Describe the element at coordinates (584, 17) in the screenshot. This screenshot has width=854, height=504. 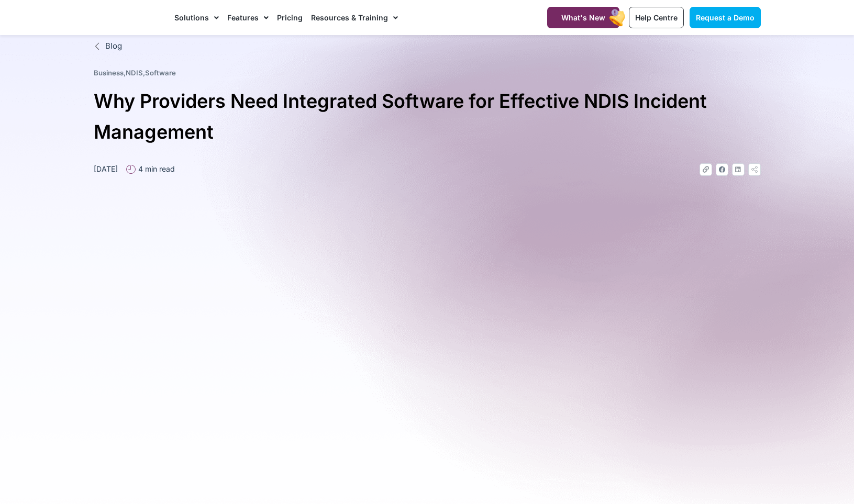
I see `a: What's New` at that location.